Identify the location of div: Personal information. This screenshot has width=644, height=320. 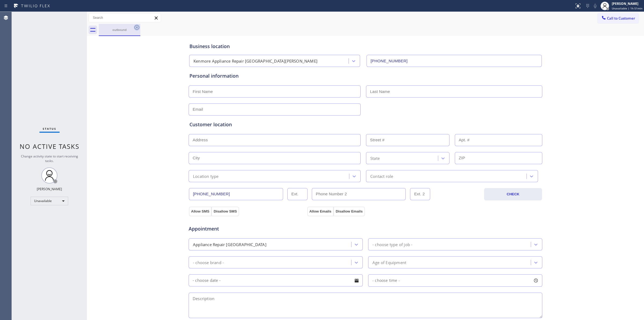
(365, 76).